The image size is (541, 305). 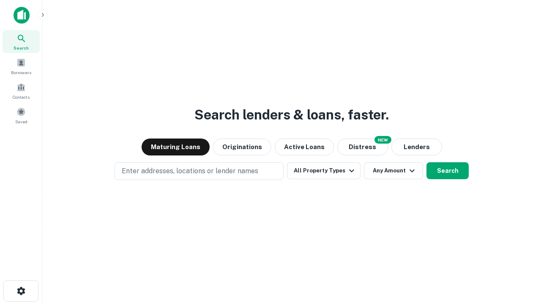 I want to click on button: Active Loans, so click(x=305, y=147).